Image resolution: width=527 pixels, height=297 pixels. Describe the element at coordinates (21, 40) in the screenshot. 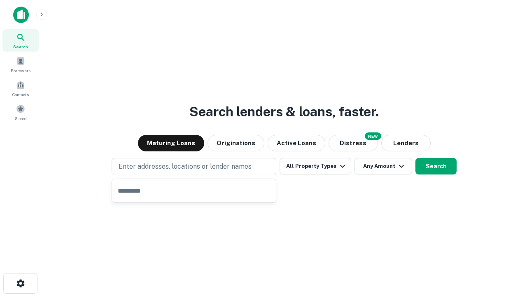

I see `div: Search` at that location.